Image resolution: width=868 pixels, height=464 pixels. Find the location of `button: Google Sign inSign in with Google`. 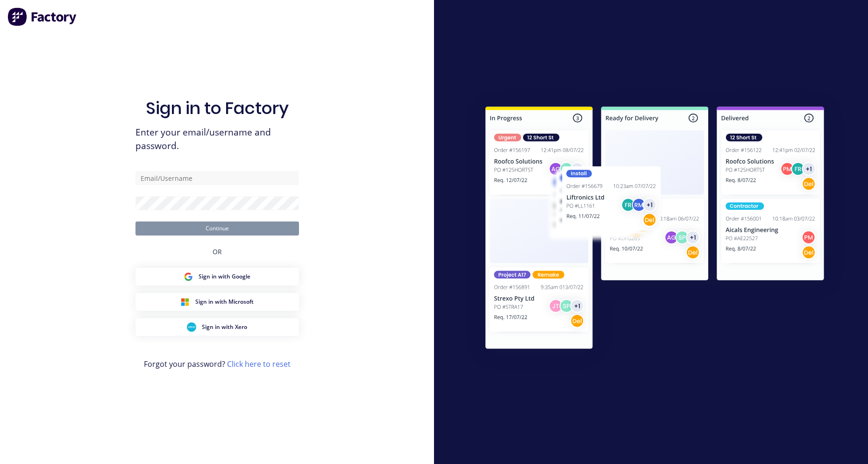

button: Google Sign inSign in with Google is located at coordinates (217, 277).